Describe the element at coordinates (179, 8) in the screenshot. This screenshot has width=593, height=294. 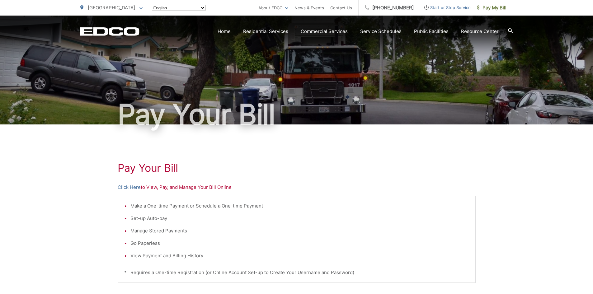
I see `select: Select a language` at that location.